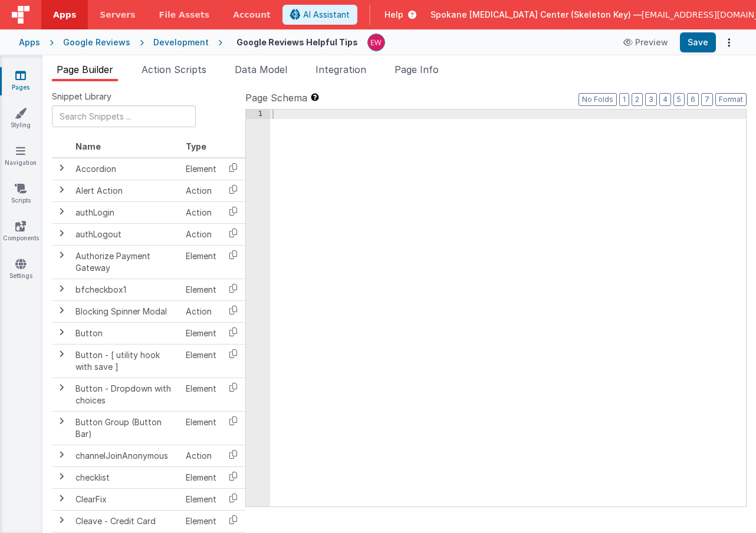  Describe the element at coordinates (693, 100) in the screenshot. I see `button: 6` at that location.